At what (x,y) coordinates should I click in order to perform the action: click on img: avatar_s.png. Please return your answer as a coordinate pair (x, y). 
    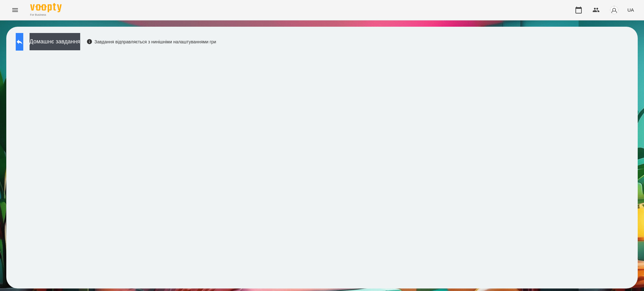
    Looking at the image, I should click on (614, 10).